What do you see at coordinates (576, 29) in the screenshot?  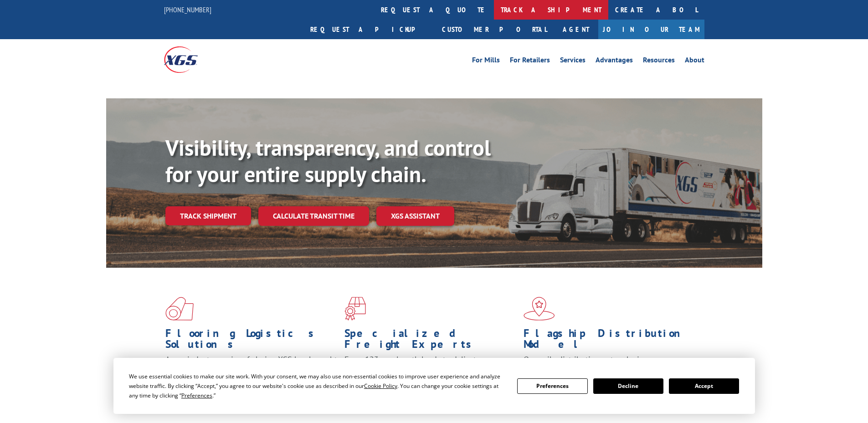 I see `a: Agent` at bounding box center [576, 29].